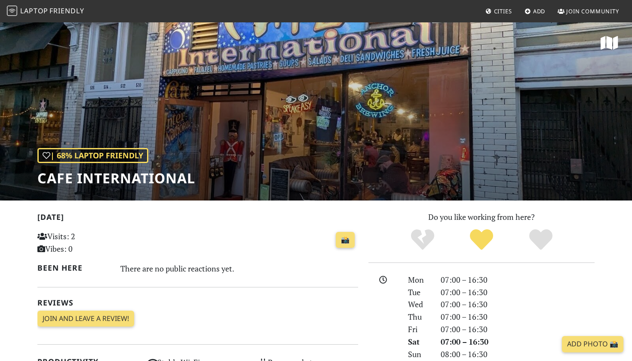 This screenshot has height=361, width=632. I want to click on div: Sun, so click(419, 354).